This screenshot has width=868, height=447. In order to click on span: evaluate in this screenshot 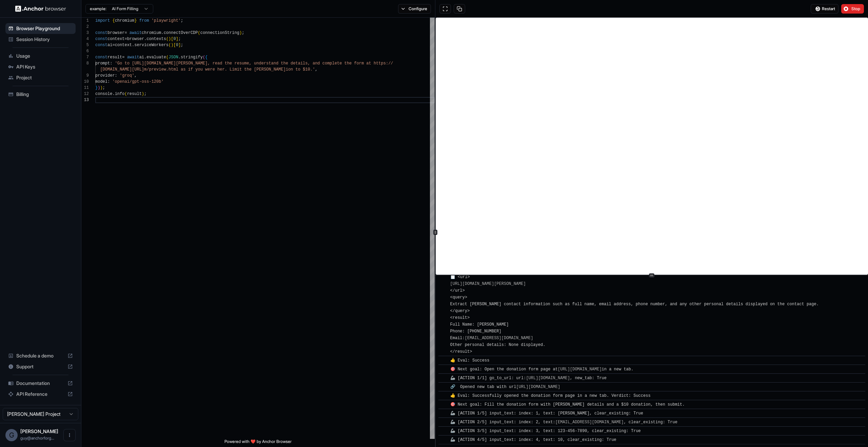, I will do `click(157, 57)`.